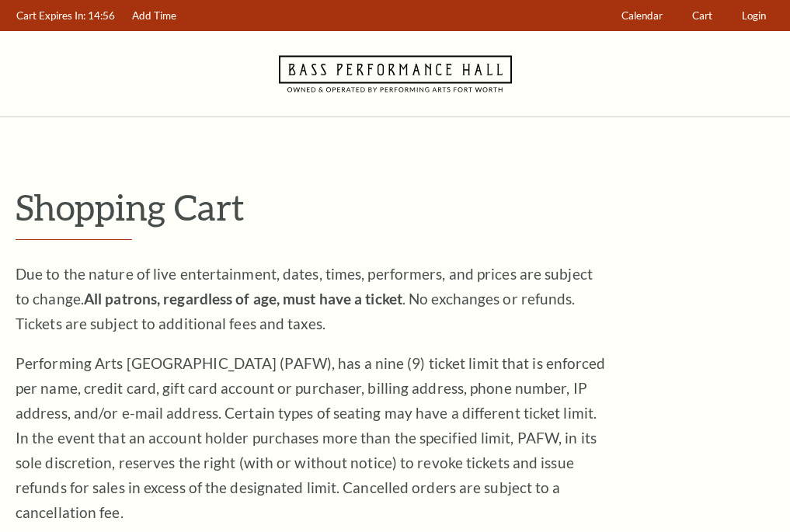 The width and height of the screenshot is (790, 532). What do you see at coordinates (101, 15) in the screenshot?
I see `span: 14:56` at bounding box center [101, 15].